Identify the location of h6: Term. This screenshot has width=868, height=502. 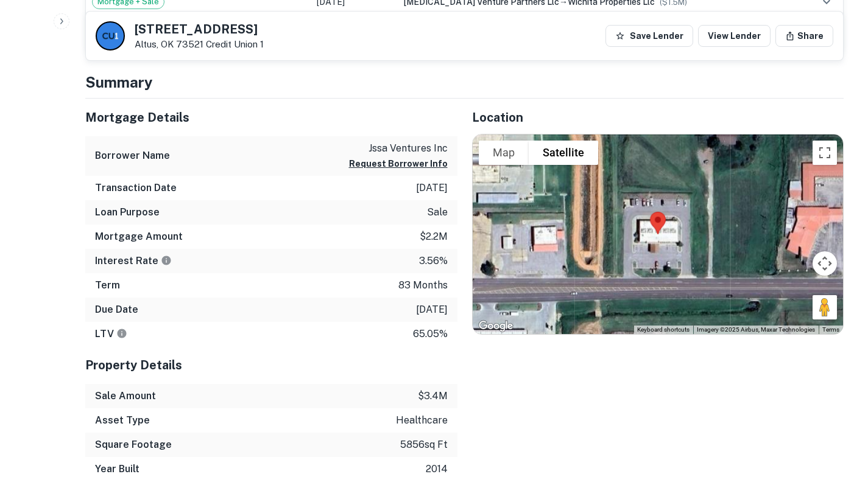
(107, 285).